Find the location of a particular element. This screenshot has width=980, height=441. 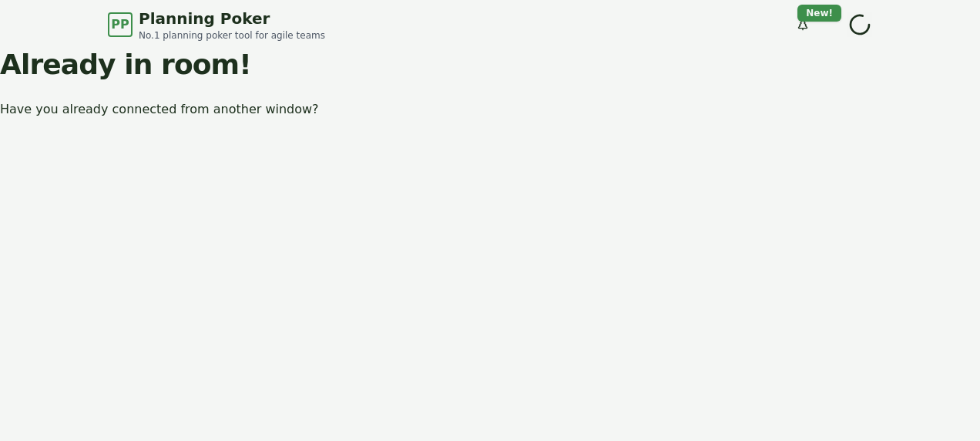

button: New! is located at coordinates (803, 24).